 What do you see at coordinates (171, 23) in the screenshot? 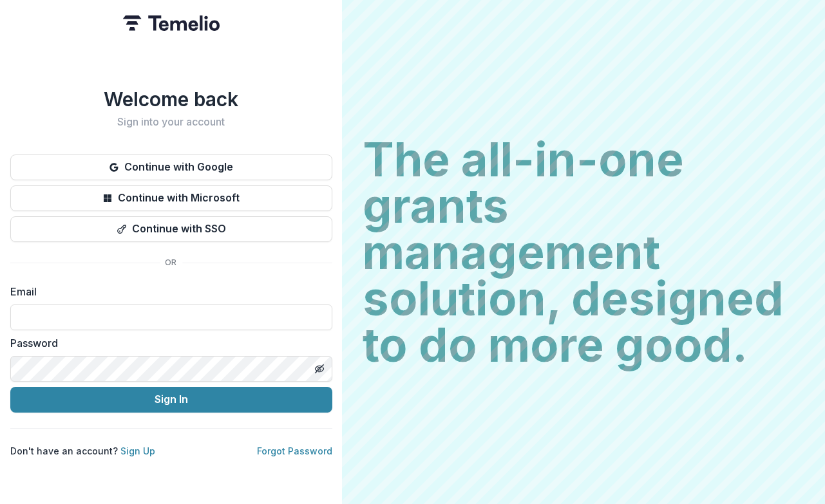
I see `img: Temelio` at bounding box center [171, 23].